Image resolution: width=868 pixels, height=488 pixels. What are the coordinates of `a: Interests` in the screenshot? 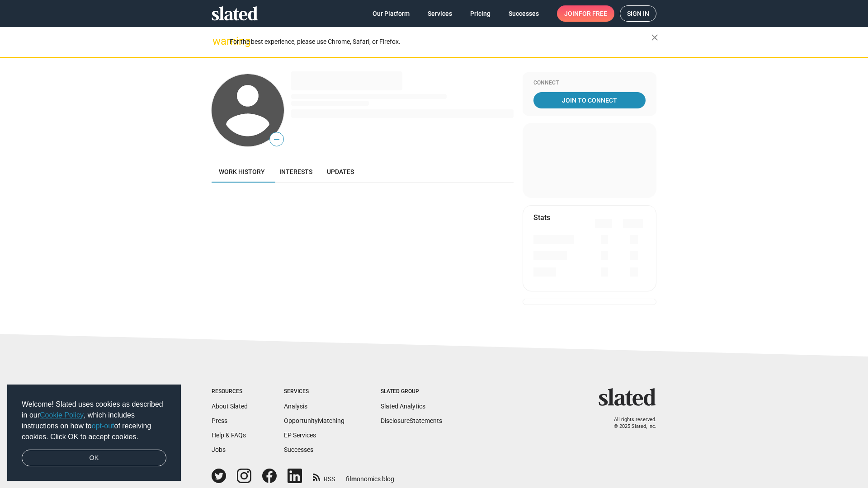 It's located at (296, 172).